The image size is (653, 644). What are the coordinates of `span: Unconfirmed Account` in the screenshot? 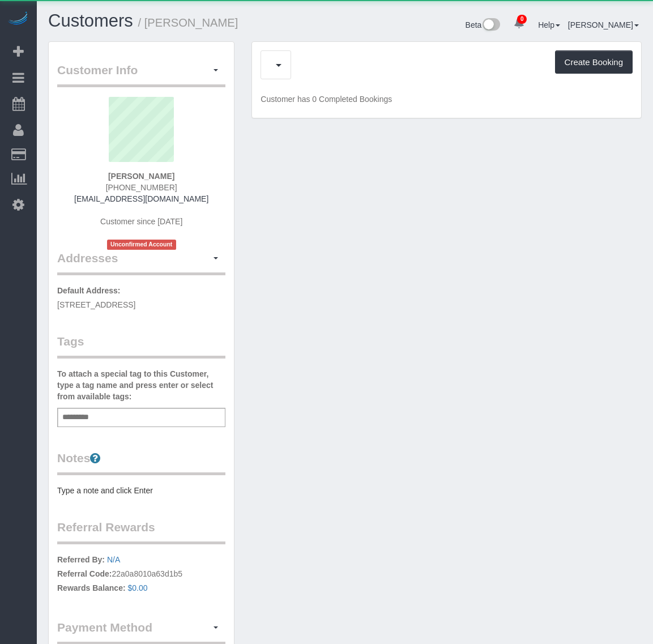 It's located at (141, 244).